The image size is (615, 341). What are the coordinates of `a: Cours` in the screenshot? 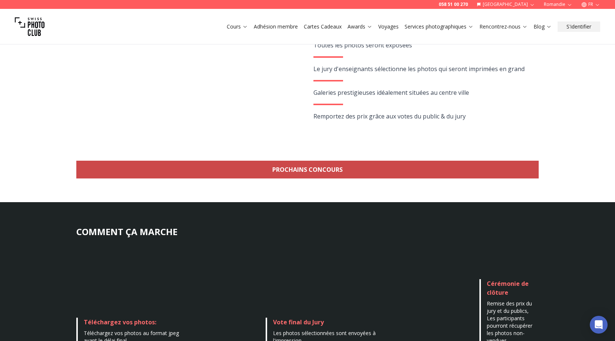 It's located at (237, 27).